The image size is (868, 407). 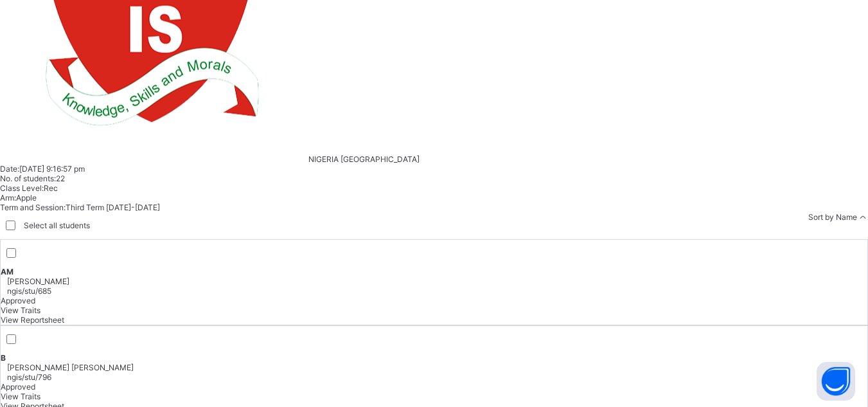 What do you see at coordinates (27, 197) in the screenshot?
I see `span: Apple` at bounding box center [27, 197].